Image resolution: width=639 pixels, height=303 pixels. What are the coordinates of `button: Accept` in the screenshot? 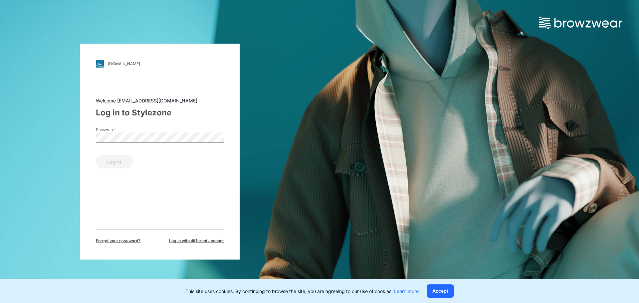 It's located at (440, 291).